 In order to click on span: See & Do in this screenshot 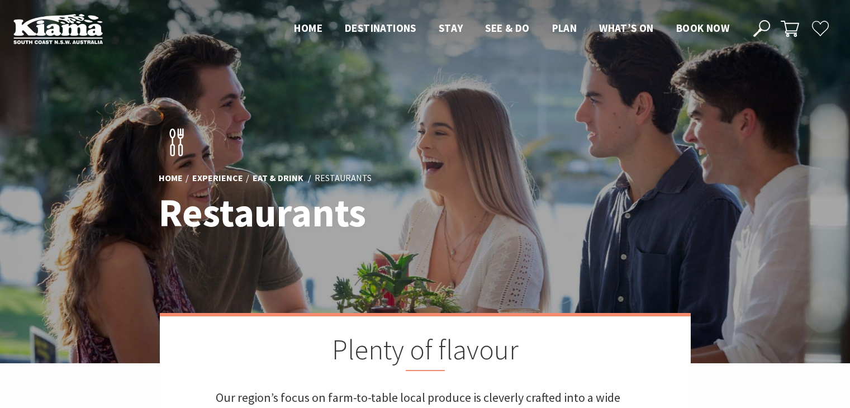, I will do `click(507, 28)`.